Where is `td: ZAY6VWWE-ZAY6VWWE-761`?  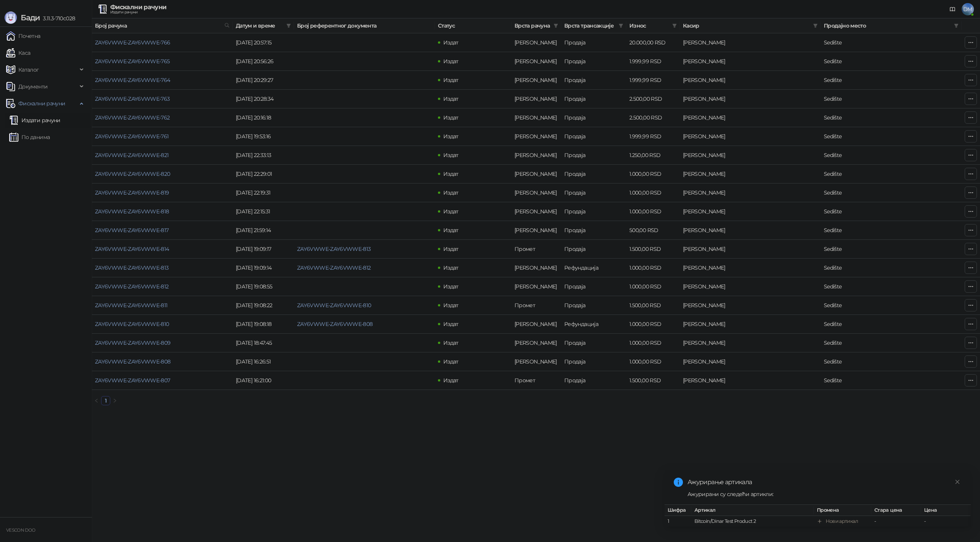
td: ZAY6VWWE-ZAY6VWWE-761 is located at coordinates (163, 137).